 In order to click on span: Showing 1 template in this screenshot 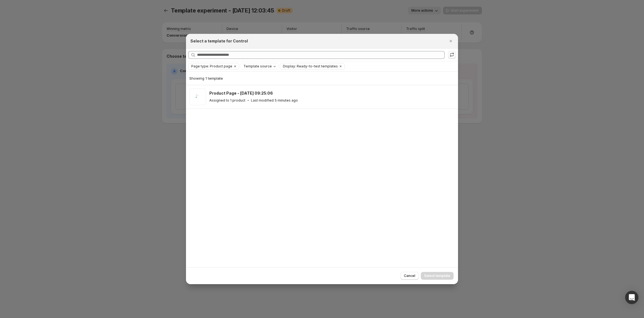, I will do `click(206, 78)`.